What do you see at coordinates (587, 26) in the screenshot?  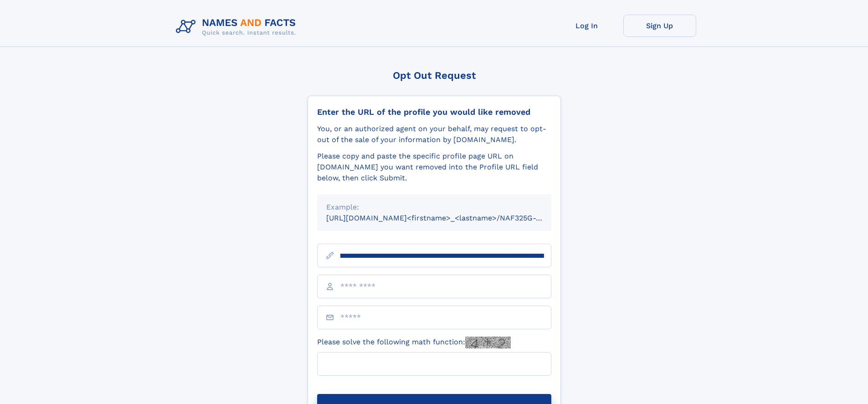 I see `a: Log In` at bounding box center [587, 26].